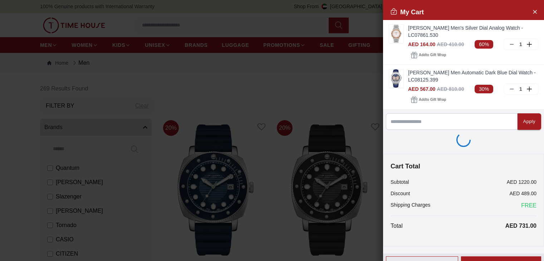  I want to click on span: 60%, so click(484, 44).